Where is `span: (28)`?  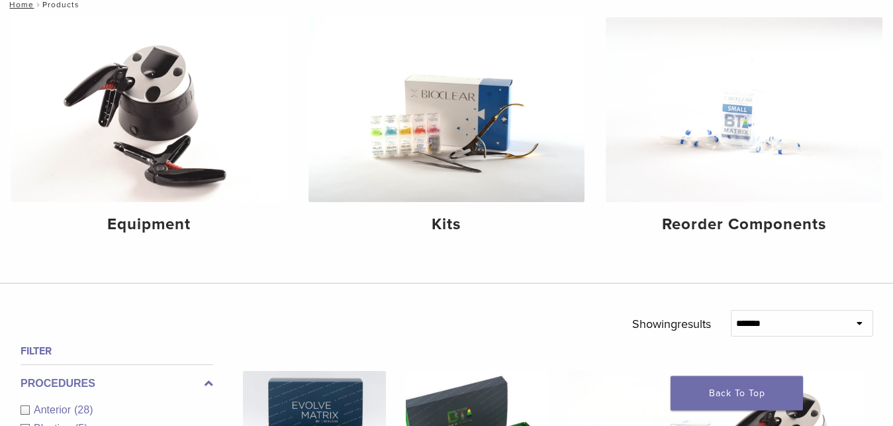 span: (28) is located at coordinates (83, 409).